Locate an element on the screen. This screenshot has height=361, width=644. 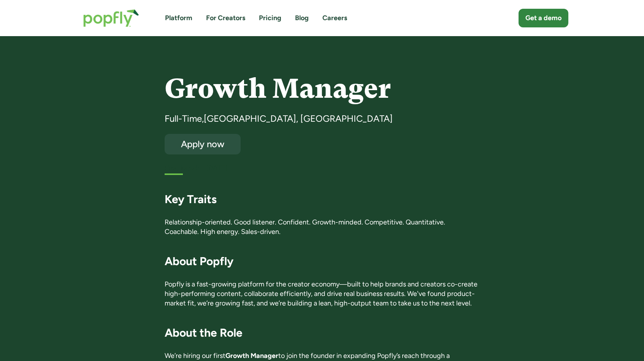
h4: Growth Manager is located at coordinates (322, 89).